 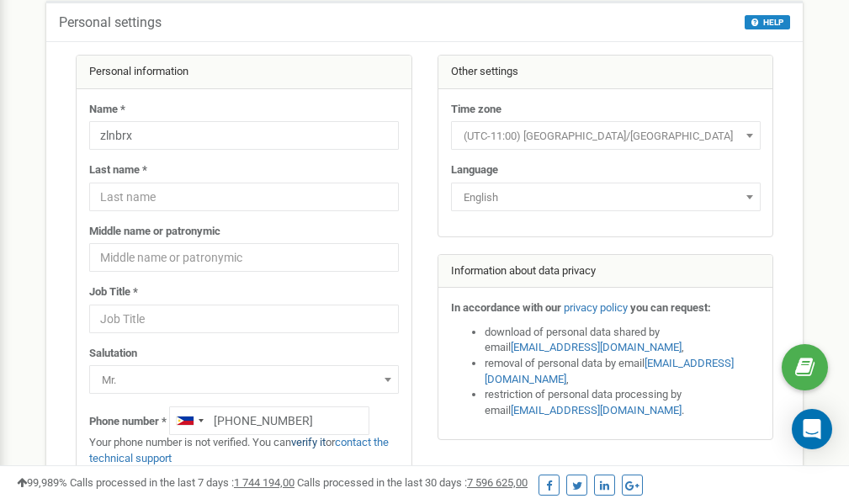 I want to click on span: 99,989%, so click(x=42, y=482).